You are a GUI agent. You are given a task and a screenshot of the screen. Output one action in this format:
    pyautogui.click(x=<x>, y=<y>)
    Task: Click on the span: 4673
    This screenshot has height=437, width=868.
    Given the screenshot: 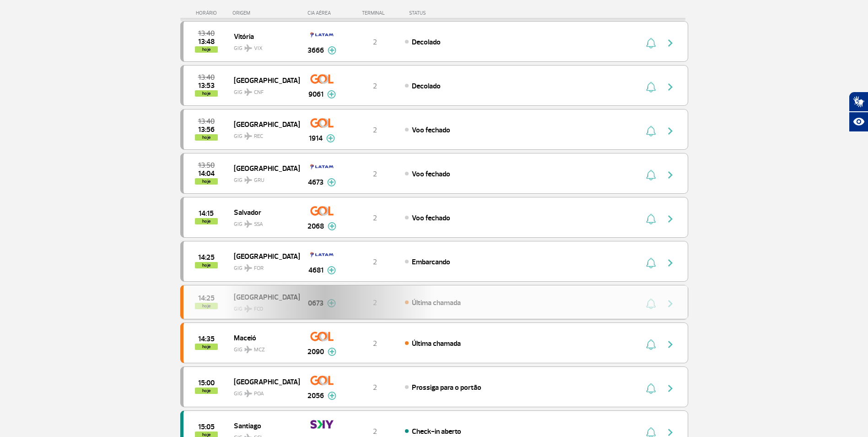 What is the action you would take?
    pyautogui.click(x=316, y=182)
    